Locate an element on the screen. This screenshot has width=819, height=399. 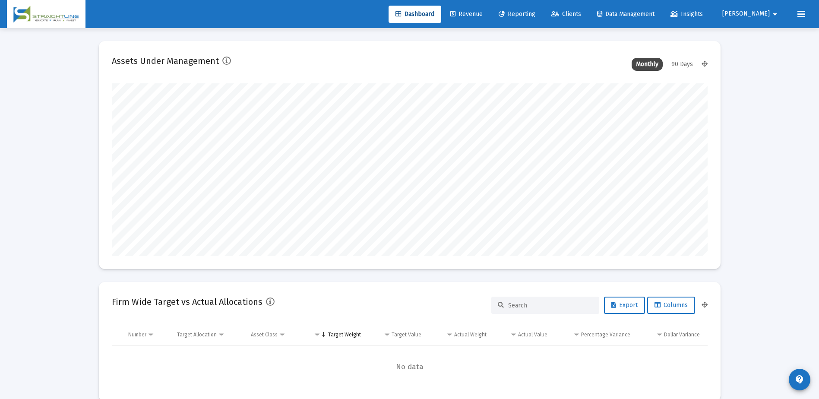
div: Dollar Variance is located at coordinates (682, 335).